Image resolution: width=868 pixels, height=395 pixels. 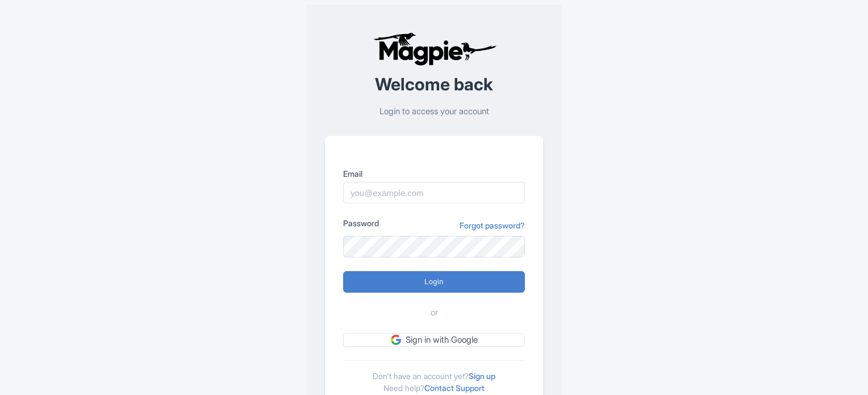 What do you see at coordinates (434, 84) in the screenshot?
I see `h2: Welcome back` at bounding box center [434, 84].